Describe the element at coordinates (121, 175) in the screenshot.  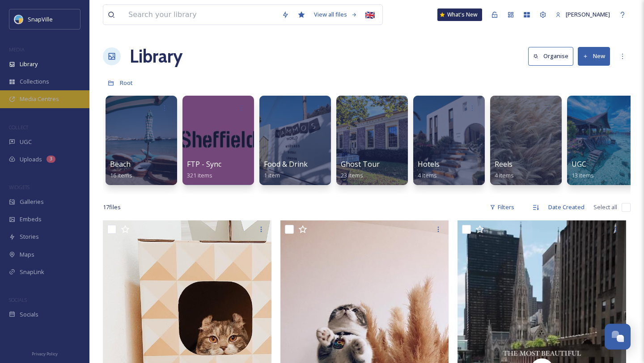
I see `span: 16 items` at that location.